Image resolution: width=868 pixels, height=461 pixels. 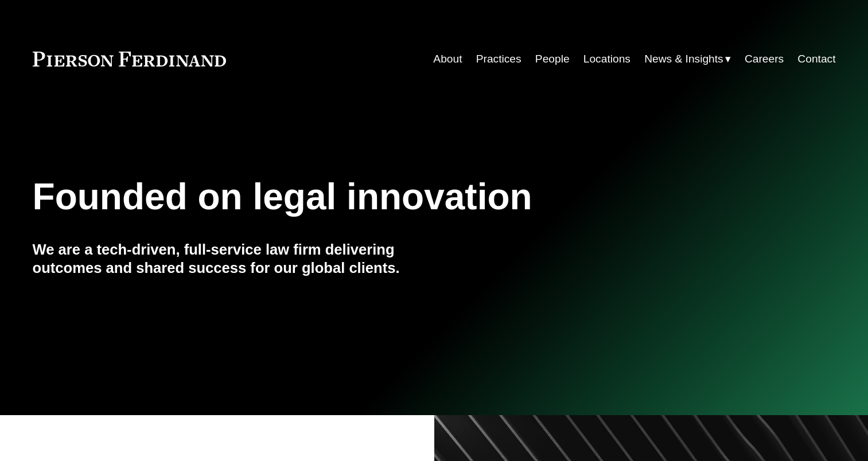 I want to click on h4: We are a tech-driven, full-service law firm delivering outcomes and shared success for our global..., so click(x=234, y=259).